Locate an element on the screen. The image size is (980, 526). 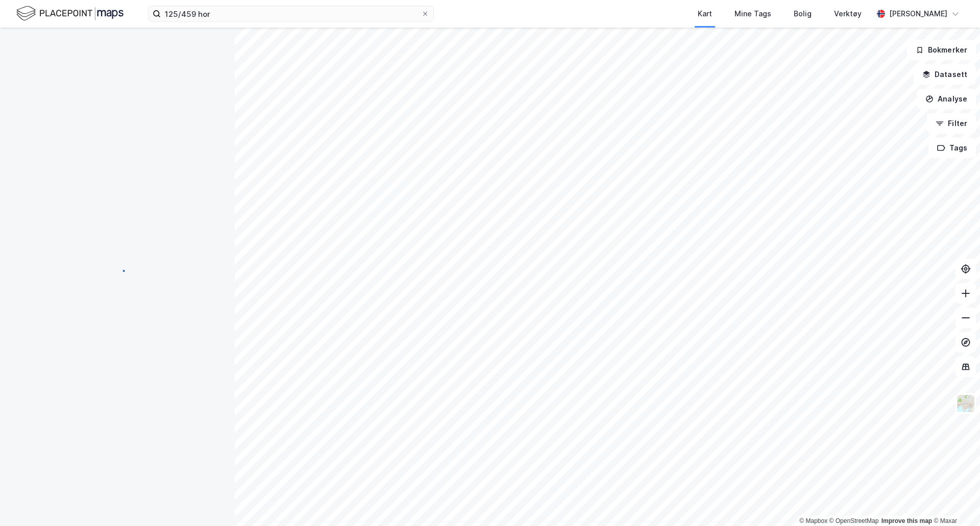
div: Kart is located at coordinates (705, 14).